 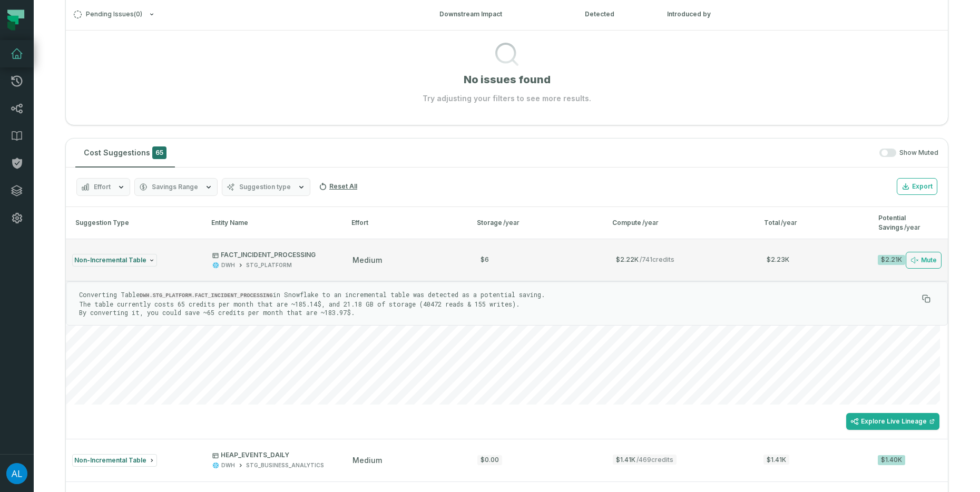 I want to click on div: Pending Issues(0), so click(x=507, y=67).